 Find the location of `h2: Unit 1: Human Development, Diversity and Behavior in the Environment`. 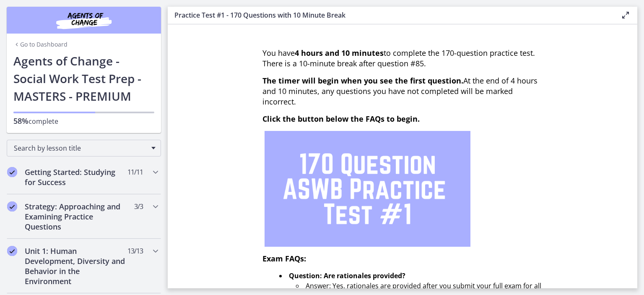

h2: Unit 1: Human Development, Diversity and Behavior in the Environment is located at coordinates (76, 266).